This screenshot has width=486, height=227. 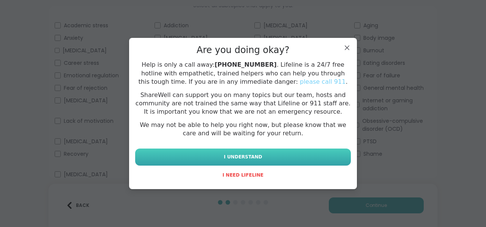 What do you see at coordinates (243, 129) in the screenshot?
I see `p: We may not be able to help you right now, but please know that we care and will be waiting for yo...` at bounding box center [243, 129].